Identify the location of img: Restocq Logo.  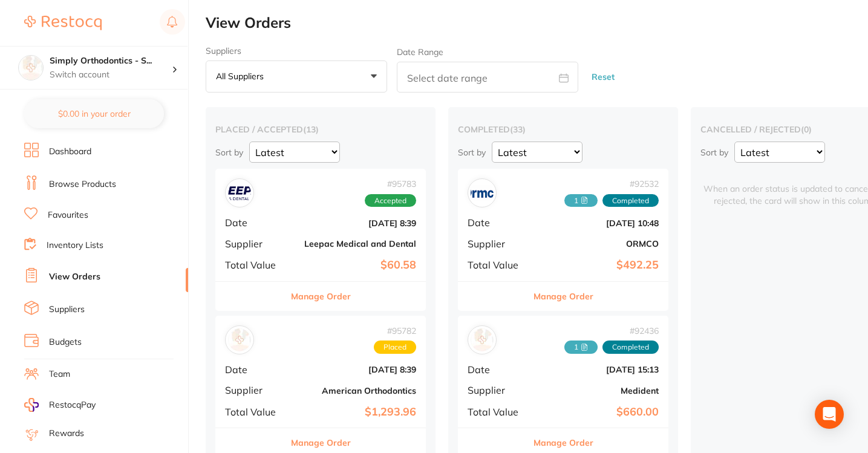
(63, 23).